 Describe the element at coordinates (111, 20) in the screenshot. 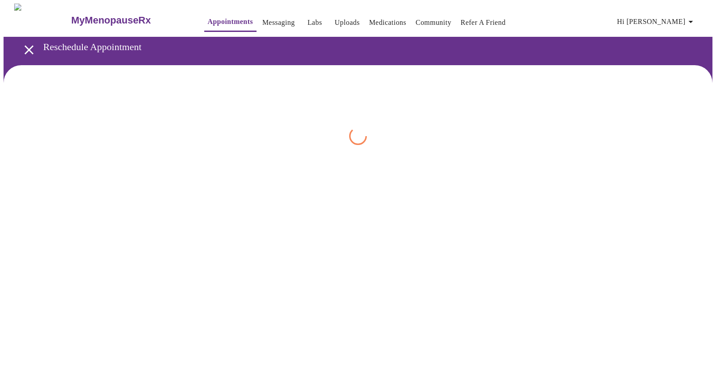

I see `h3: MyMenopauseRx` at that location.